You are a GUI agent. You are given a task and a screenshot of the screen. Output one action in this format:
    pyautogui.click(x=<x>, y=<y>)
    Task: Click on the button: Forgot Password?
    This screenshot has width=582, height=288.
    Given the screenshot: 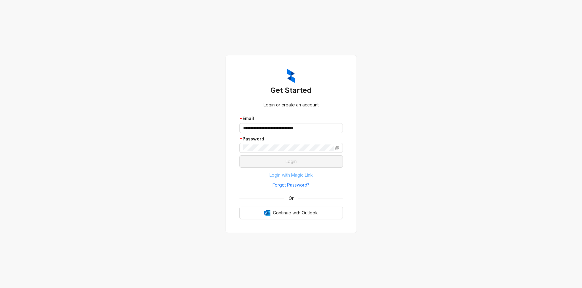 What is the action you would take?
    pyautogui.click(x=291, y=185)
    